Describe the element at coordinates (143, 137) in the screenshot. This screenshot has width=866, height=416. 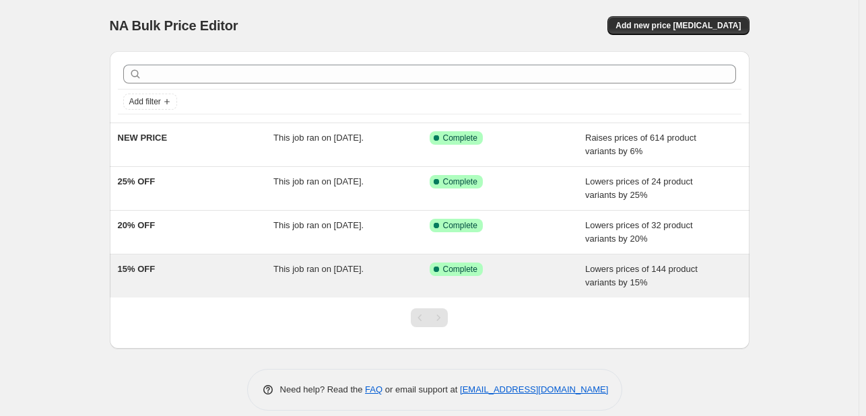
I see `span: NEW PRICE` at that location.